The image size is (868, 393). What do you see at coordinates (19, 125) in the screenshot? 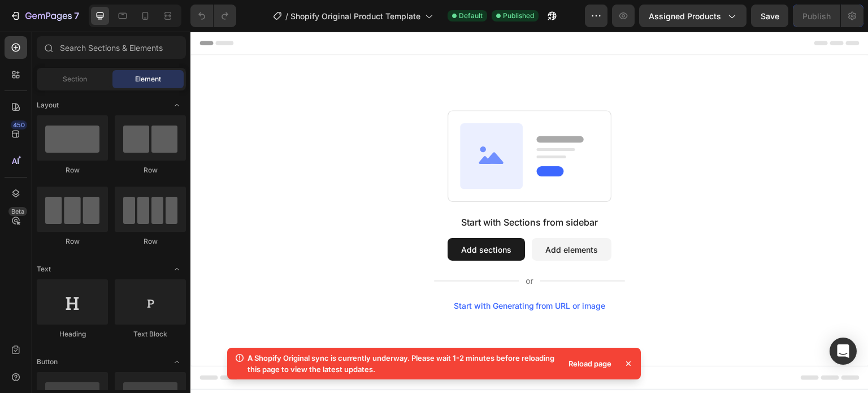
I see `div: 450` at bounding box center [19, 125].